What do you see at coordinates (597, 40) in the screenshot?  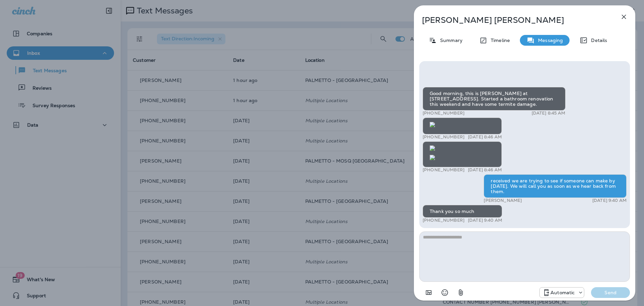 I see `p: Details` at bounding box center [597, 40].